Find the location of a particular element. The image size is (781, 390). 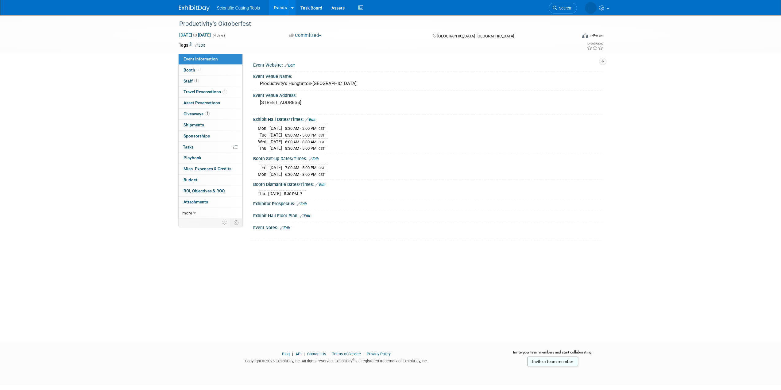

div: Event Format is located at coordinates (572, 37).